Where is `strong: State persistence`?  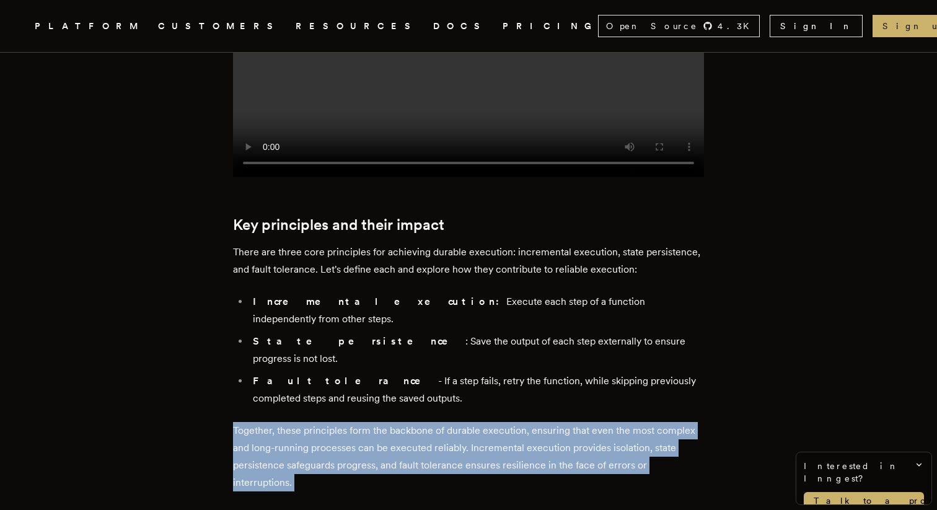 strong: State persistence is located at coordinates (359, 341).